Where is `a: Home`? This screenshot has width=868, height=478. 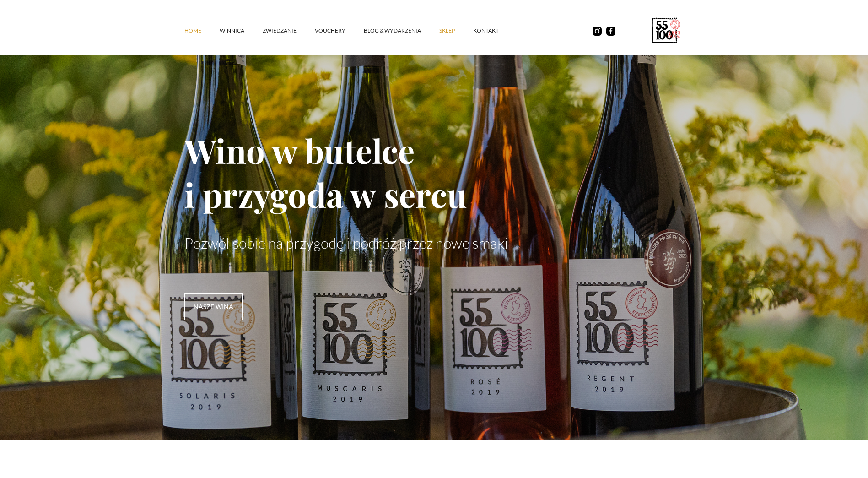
a: Home is located at coordinates (202, 30).